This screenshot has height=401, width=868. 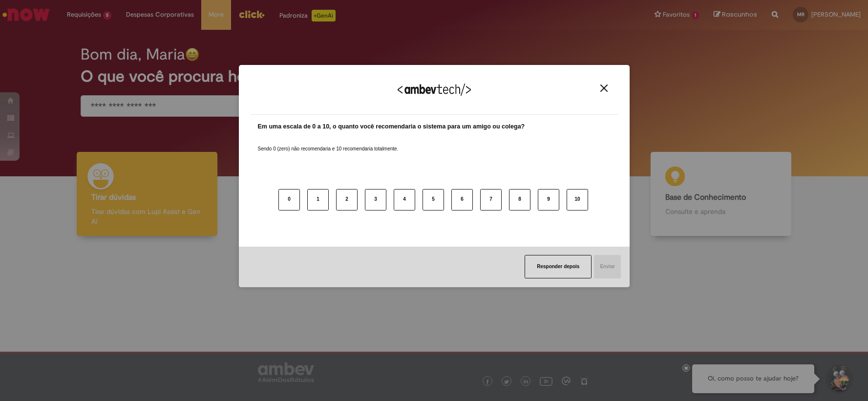 I want to click on button: Responder depois, so click(x=558, y=266).